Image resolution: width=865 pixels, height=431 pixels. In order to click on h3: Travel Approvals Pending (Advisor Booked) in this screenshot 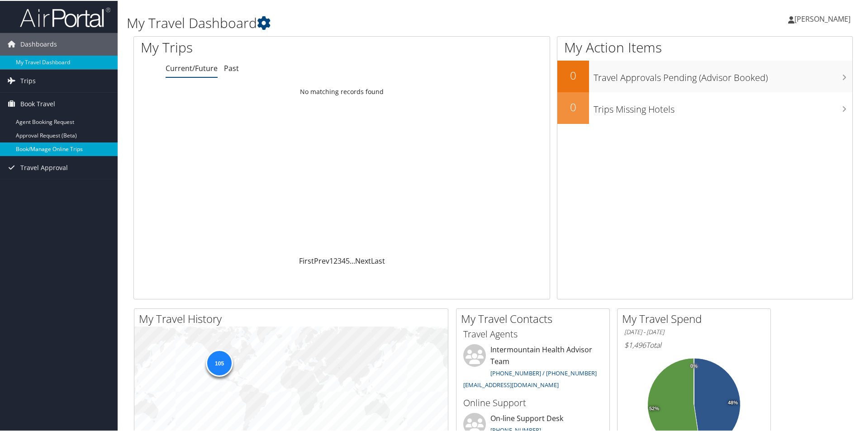, I will do `click(723, 75)`.